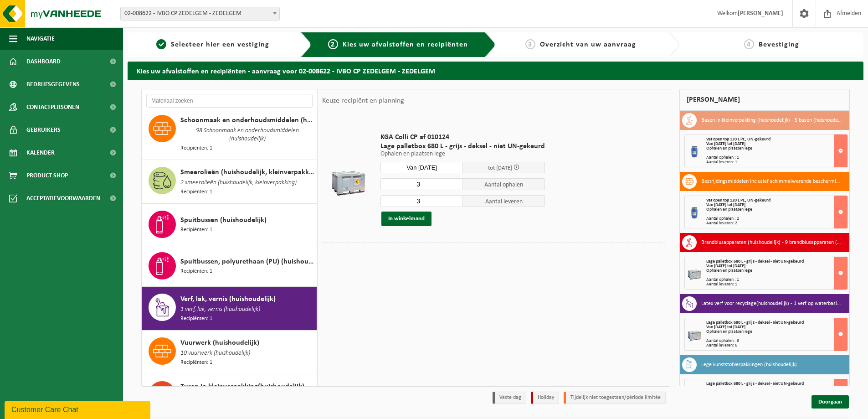  I want to click on span: Overzicht van uw aanvraag, so click(588, 45).